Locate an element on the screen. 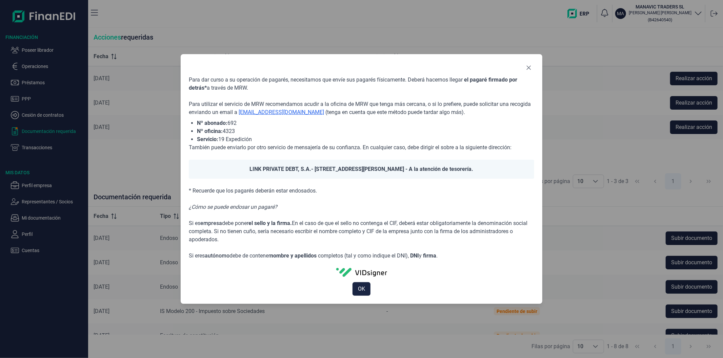 Image resolution: width=723 pixels, height=358 pixels. span: DNI is located at coordinates (414, 256).